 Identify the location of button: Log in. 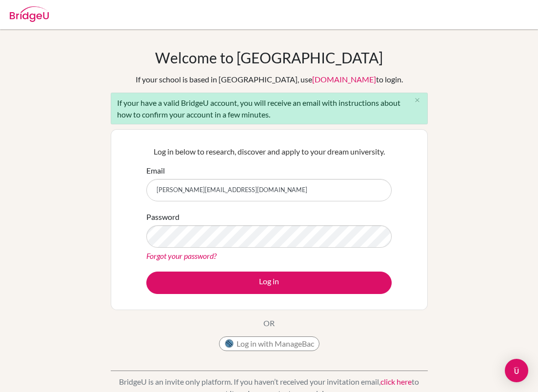
(269, 283).